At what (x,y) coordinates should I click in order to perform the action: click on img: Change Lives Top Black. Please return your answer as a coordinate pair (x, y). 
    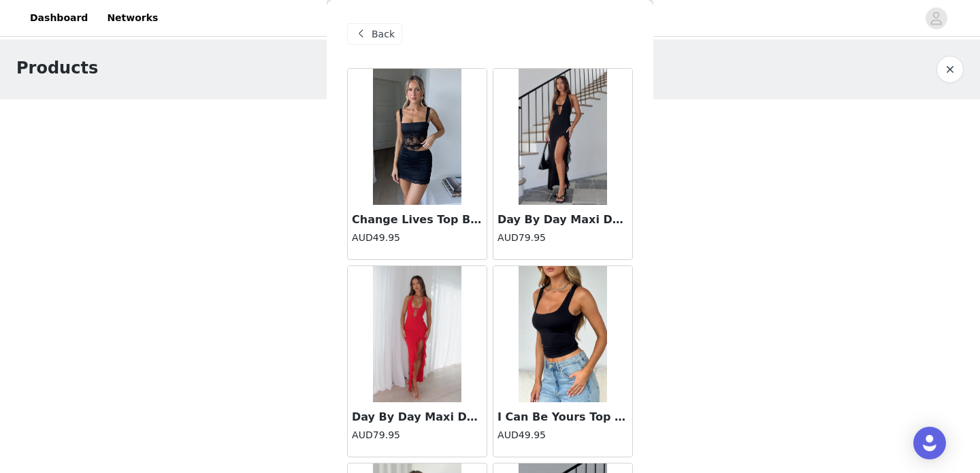
    Looking at the image, I should click on (417, 137).